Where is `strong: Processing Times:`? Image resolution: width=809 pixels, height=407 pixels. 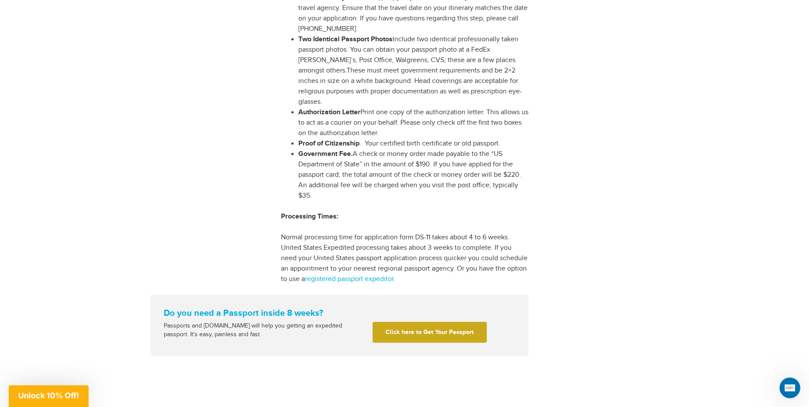
strong: Processing Times: is located at coordinates (310, 216).